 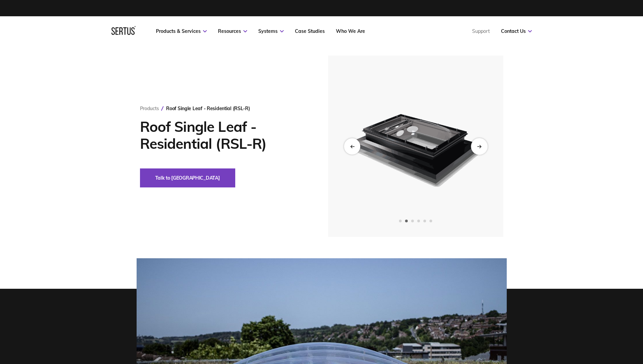 What do you see at coordinates (224, 135) in the screenshot?
I see `h1: Roof Single Leaf - Residential (RSL-R)` at bounding box center [224, 135].